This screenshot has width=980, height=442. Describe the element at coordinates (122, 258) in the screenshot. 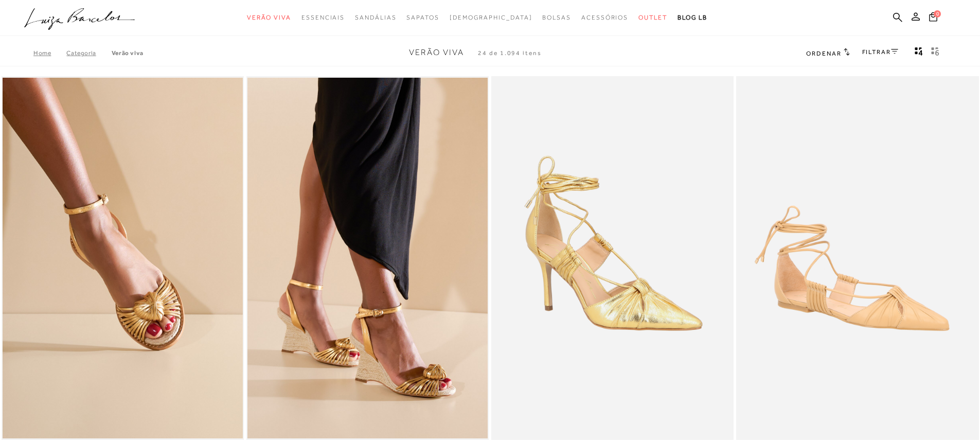

I see `img: RASTEIRA OURO COM SOLADO EM JUTÁ` at that location.